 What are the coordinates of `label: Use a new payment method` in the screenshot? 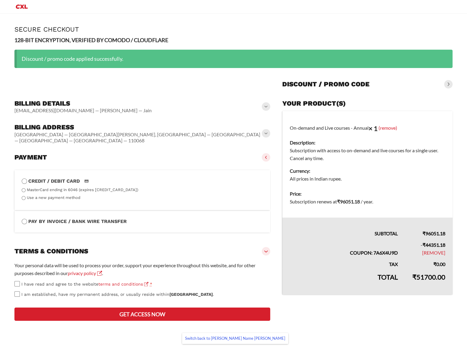 It's located at (54, 197).